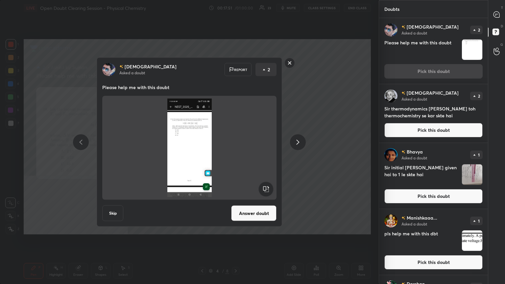 The width and height of the screenshot is (505, 284). What do you see at coordinates (391, 155) in the screenshot?
I see `img: 3` at bounding box center [391, 155].